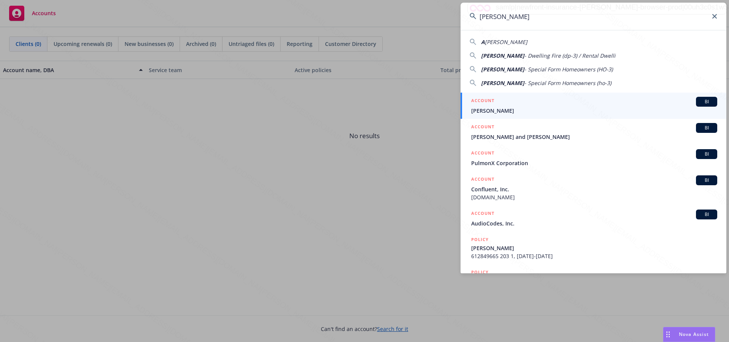  Describe the element at coordinates (570, 55) in the screenshot. I see `span: - Dwelling Fire (dp-3) / Rental Dwelli` at that location.